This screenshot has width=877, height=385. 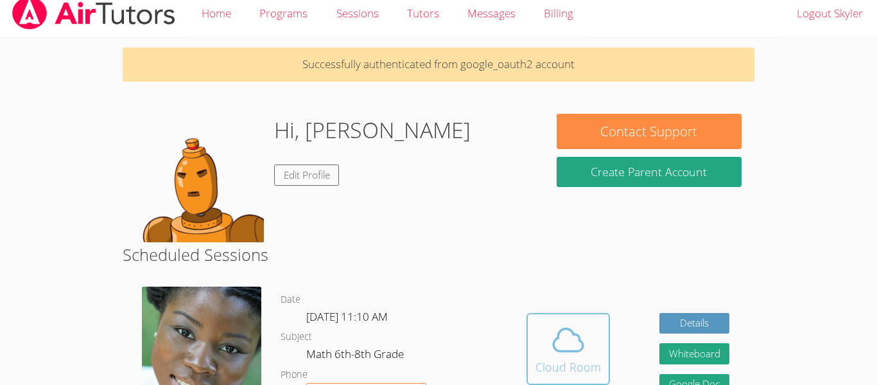 What do you see at coordinates (290, 299) in the screenshot?
I see `dt: Date` at bounding box center [290, 299].